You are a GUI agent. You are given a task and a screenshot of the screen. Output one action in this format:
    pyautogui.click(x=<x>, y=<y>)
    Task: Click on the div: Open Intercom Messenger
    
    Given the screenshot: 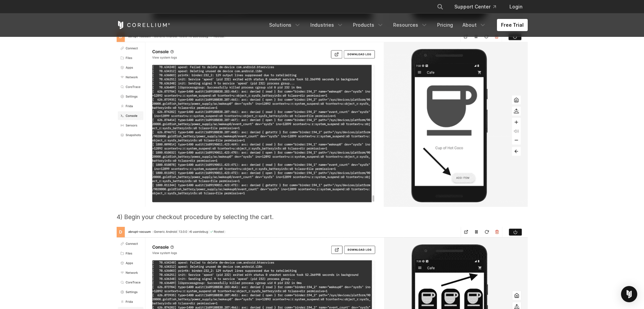 What is the action you would take?
    pyautogui.click(x=629, y=294)
    